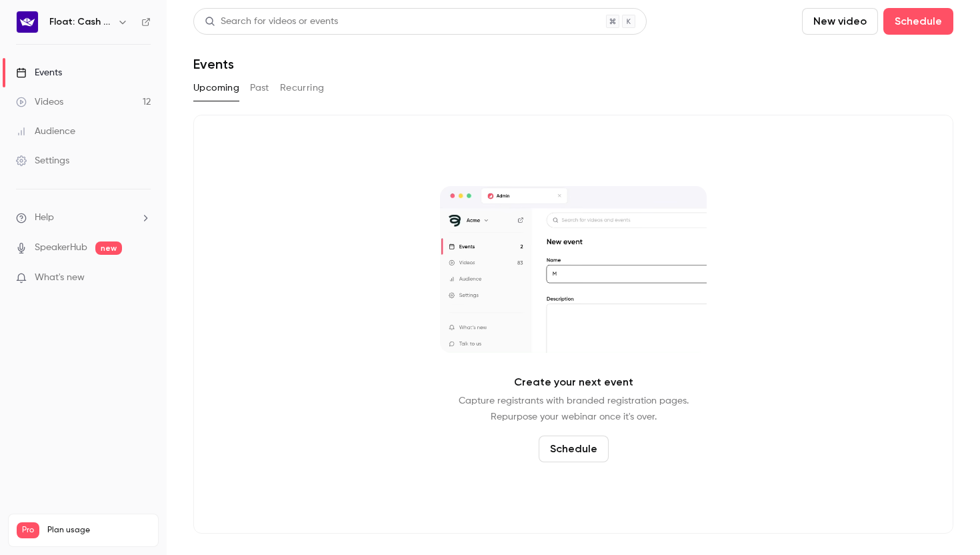  I want to click on div: Events, so click(38, 72).